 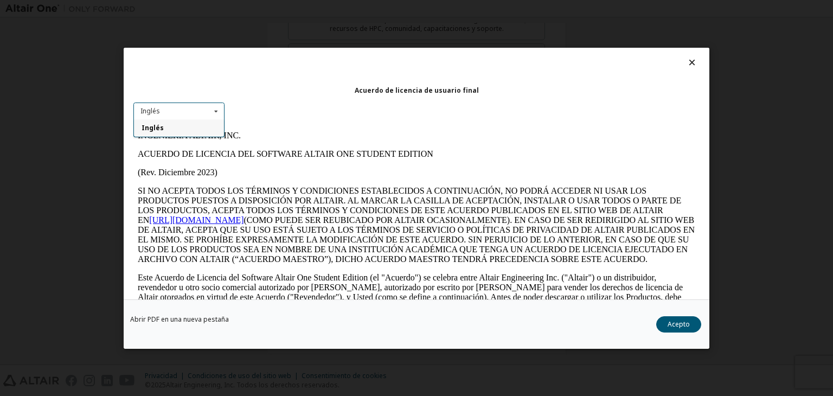 I want to click on font: (COMO PUEDE SER REUBICADO POR ALTAIR OCASIONALMENTE). EN CASO DE SER REDIRIGIDO AL SITIO WEB DE A..., so click(x=283, y=113).